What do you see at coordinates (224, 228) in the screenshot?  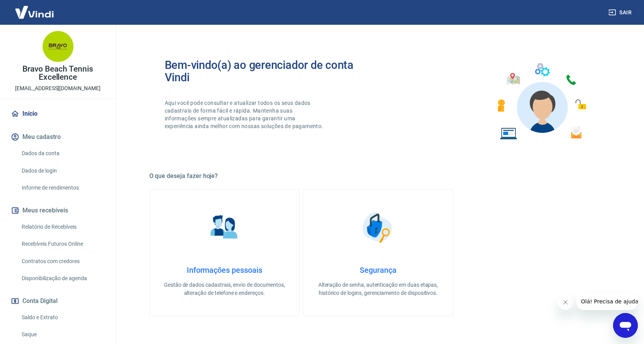 I see `img: Informações pessoais` at bounding box center [224, 228].